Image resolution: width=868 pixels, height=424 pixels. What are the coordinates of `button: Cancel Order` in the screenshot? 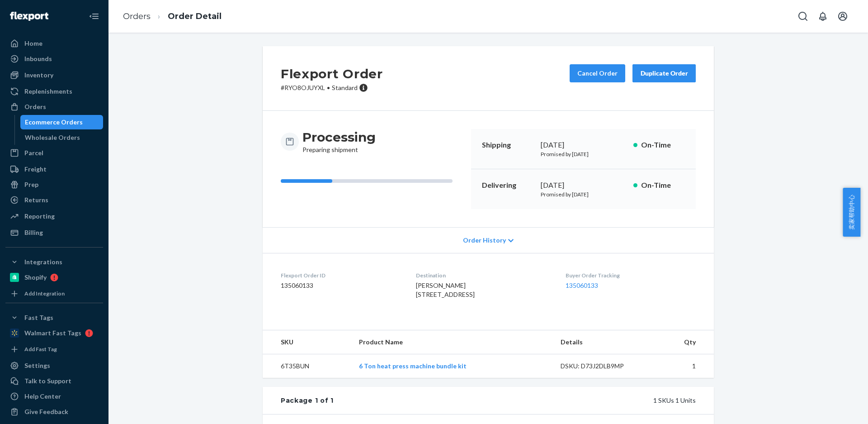 It's located at (597, 73).